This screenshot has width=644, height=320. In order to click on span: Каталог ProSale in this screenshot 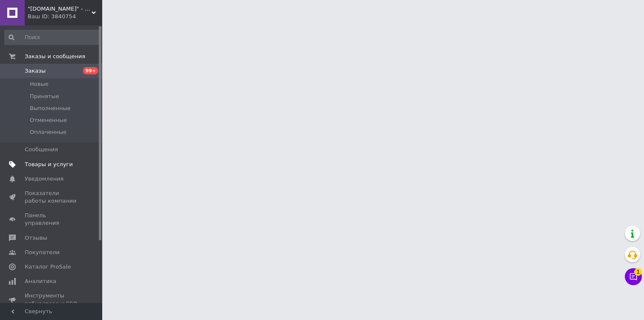, I will do `click(48, 267)`.